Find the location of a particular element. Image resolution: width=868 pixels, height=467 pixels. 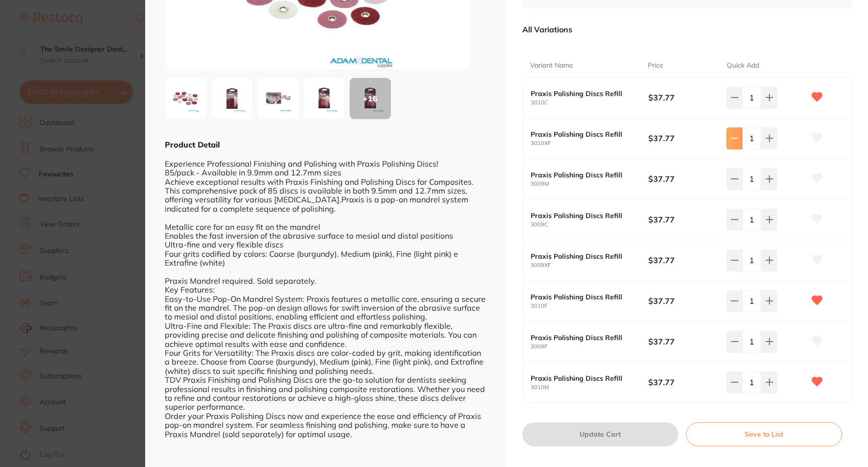

div: Experience Professional Finishing and Polishing with Praxis Polishing Discs! 85/pack - Available ... is located at coordinates (326, 294).